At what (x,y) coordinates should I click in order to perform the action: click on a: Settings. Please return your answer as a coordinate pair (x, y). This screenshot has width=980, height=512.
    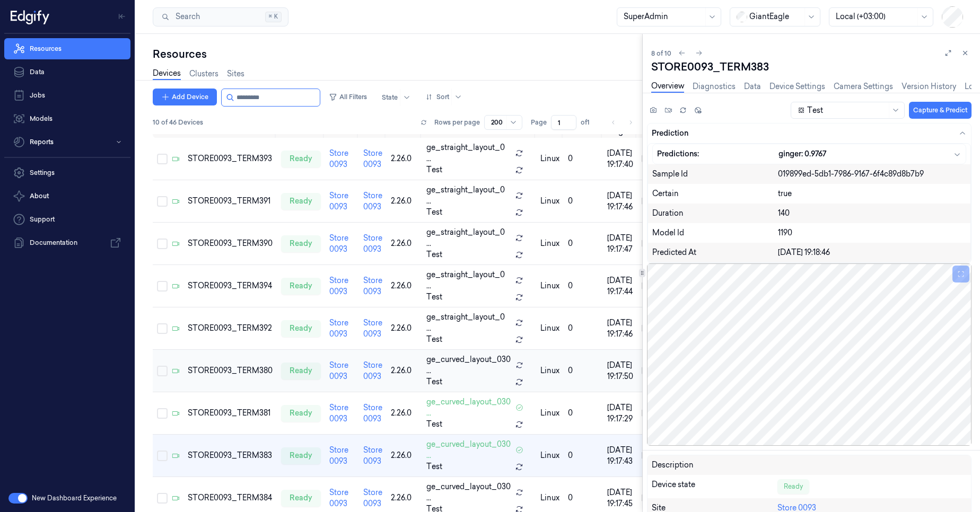
    Looking at the image, I should click on (67, 173).